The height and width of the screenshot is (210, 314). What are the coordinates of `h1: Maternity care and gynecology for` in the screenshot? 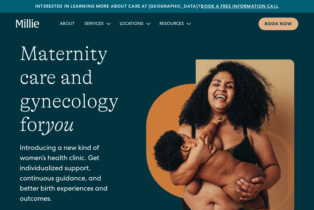 It's located at (71, 89).